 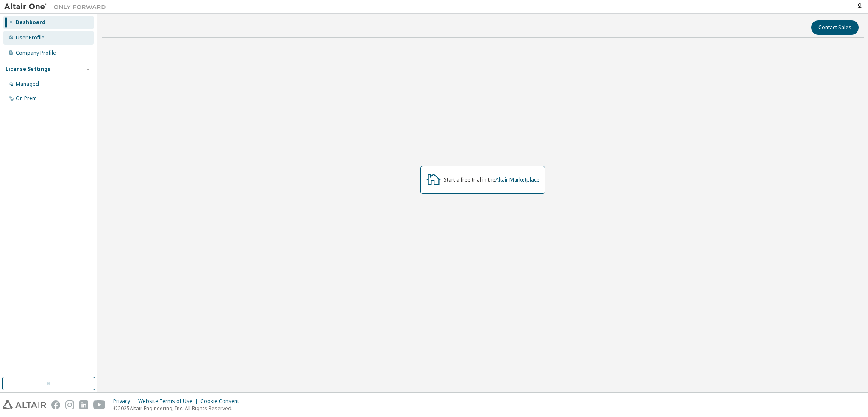 I want to click on img: facebook.svg, so click(x=56, y=404).